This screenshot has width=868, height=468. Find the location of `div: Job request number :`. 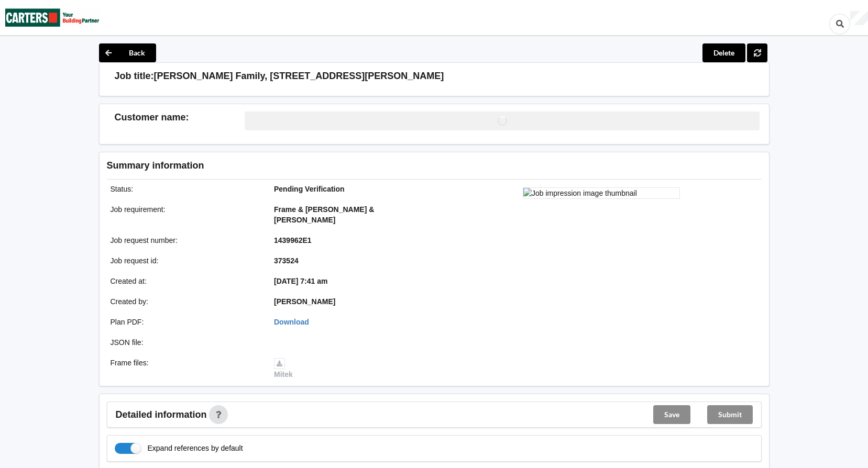

div: Job request number : is located at coordinates (185, 240).